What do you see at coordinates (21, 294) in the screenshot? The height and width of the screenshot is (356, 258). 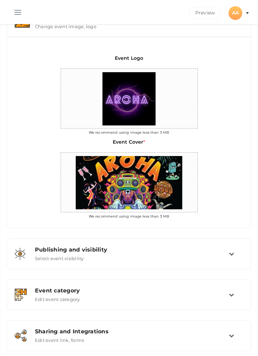 I see `img: category.svg` at bounding box center [21, 294].